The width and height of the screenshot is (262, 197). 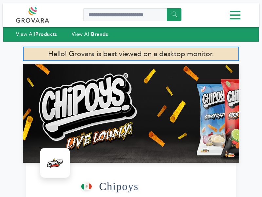 I want to click on strong: Products, so click(x=46, y=34).